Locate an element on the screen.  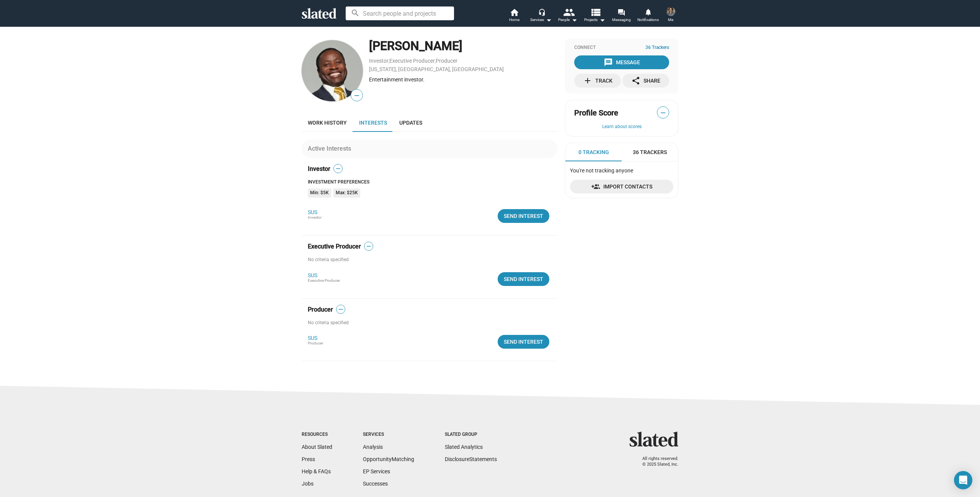
a: Investor is located at coordinates (379, 61).